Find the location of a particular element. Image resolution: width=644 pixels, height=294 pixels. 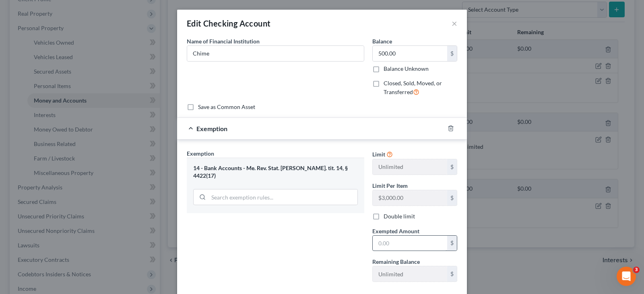

label: Save as Common Asset is located at coordinates (227, 107).